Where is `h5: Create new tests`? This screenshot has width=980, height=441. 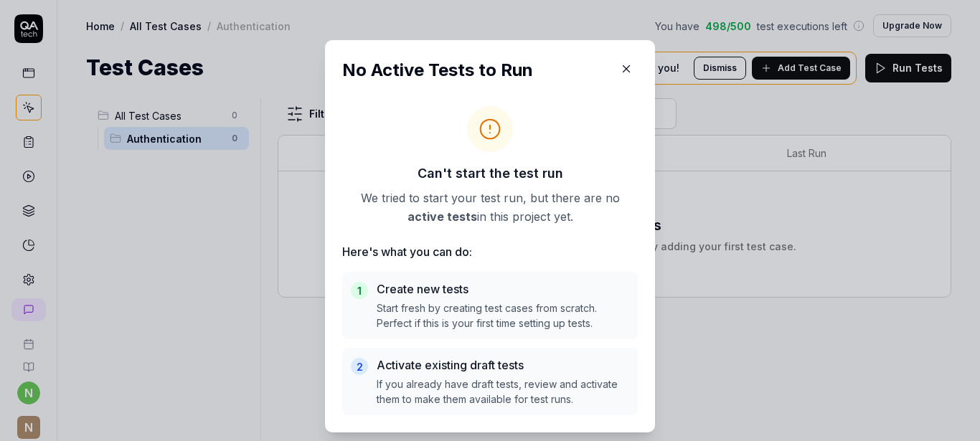
h5: Create new tests is located at coordinates (503, 289).